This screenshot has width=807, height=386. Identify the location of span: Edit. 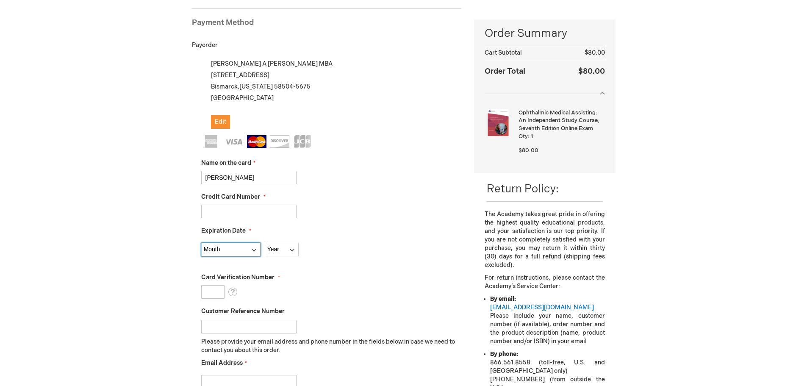
(220, 122).